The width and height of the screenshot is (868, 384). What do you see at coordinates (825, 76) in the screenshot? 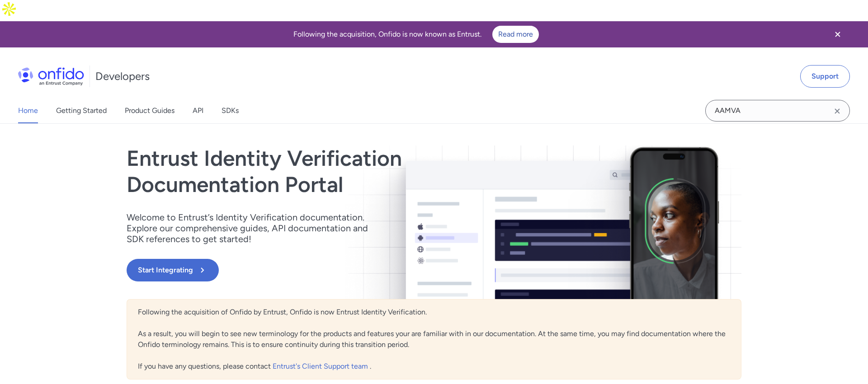
I see `a: Support` at bounding box center [825, 76].